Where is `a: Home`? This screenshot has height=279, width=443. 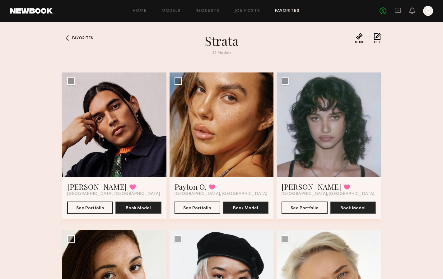 a: Home is located at coordinates (140, 11).